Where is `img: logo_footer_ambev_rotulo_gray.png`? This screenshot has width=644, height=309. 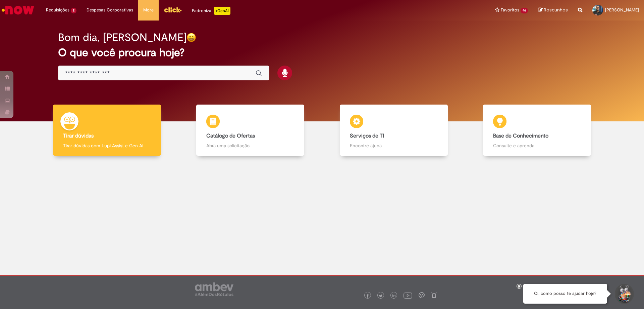 img: logo_footer_ambev_rotulo_gray.png is located at coordinates (214, 289).